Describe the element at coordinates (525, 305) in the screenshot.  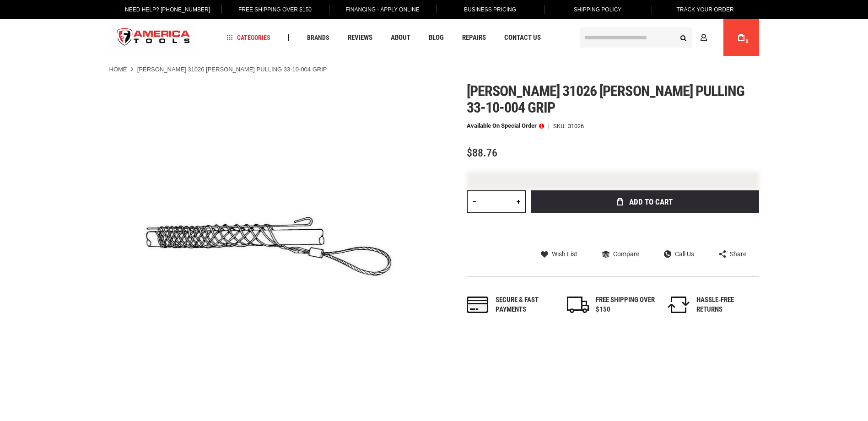
I see `div: Secure & fast payments` at that location.